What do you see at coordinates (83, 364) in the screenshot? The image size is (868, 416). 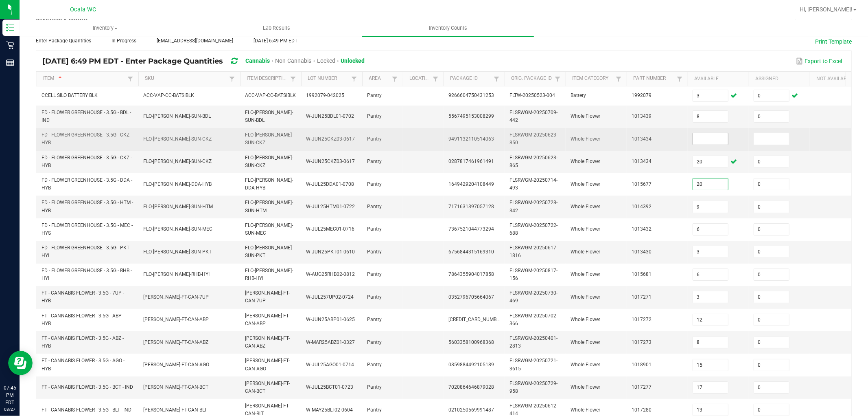 I see `span: FT - CANNABIS FLOWER - 3.5G - AGO - HYB` at bounding box center [83, 364].